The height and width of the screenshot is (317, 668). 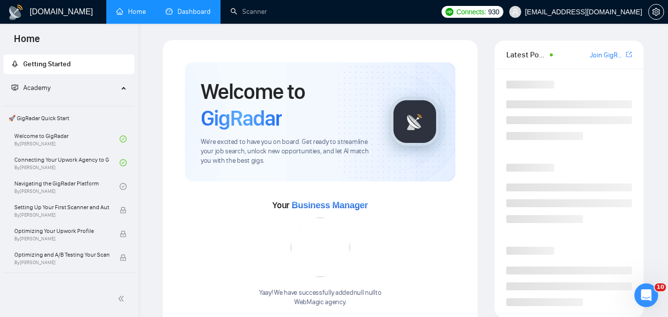 I want to click on a: Join GigRadar Slack Community, so click(x=607, y=55).